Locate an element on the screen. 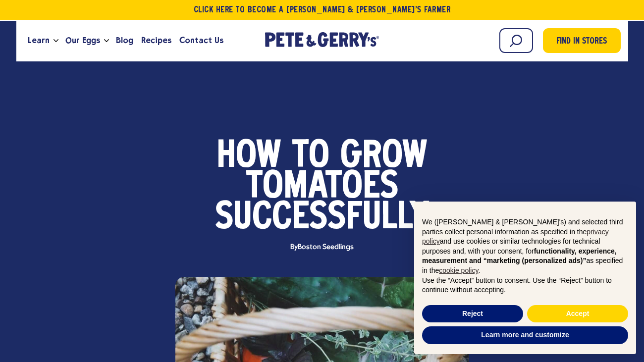 The height and width of the screenshot is (362, 644). button: Reject is located at coordinates (473, 314).